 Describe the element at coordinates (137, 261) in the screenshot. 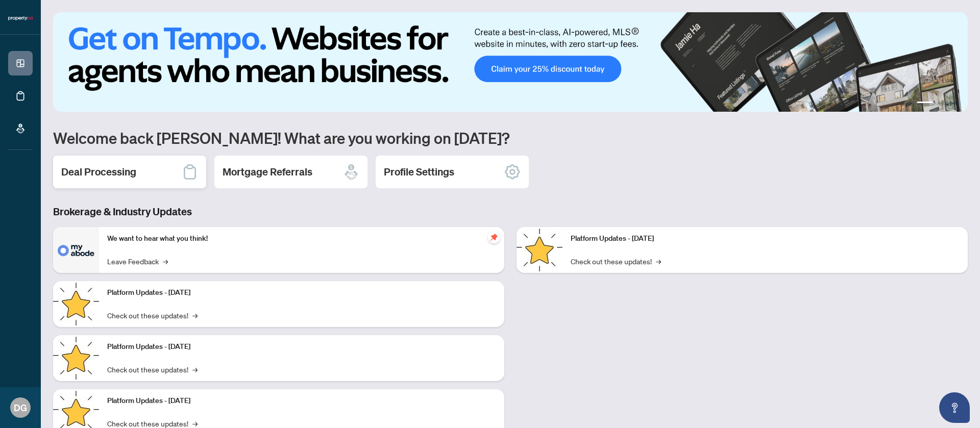

I see `a: Leave Feedback→` at that location.